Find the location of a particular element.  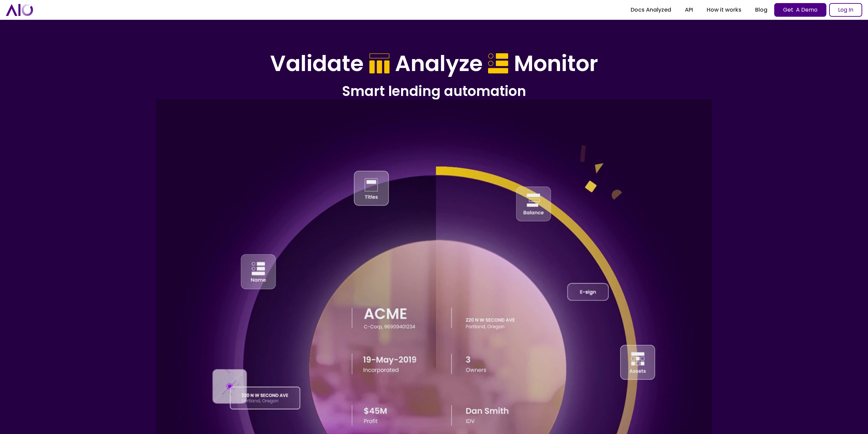

h1: Validate is located at coordinates (317, 63).